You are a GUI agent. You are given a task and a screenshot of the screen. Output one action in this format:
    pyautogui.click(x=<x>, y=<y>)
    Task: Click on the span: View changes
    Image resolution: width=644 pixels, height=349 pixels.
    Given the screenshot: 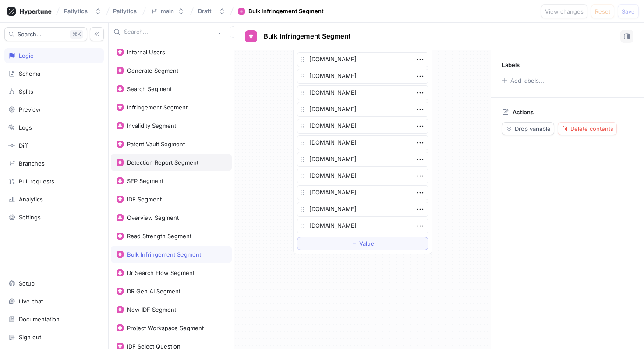 What is the action you would take?
    pyautogui.click(x=564, y=11)
    